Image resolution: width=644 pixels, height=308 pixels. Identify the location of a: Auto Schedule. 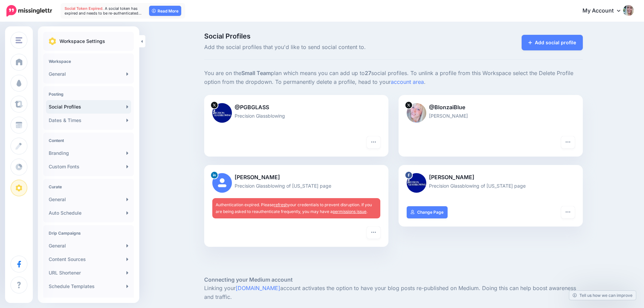
(89, 213).